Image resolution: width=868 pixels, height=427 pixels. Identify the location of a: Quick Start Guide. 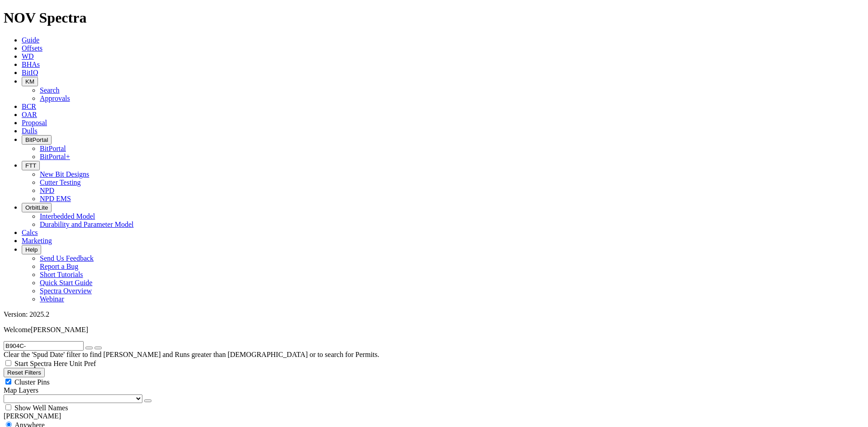
(66, 282).